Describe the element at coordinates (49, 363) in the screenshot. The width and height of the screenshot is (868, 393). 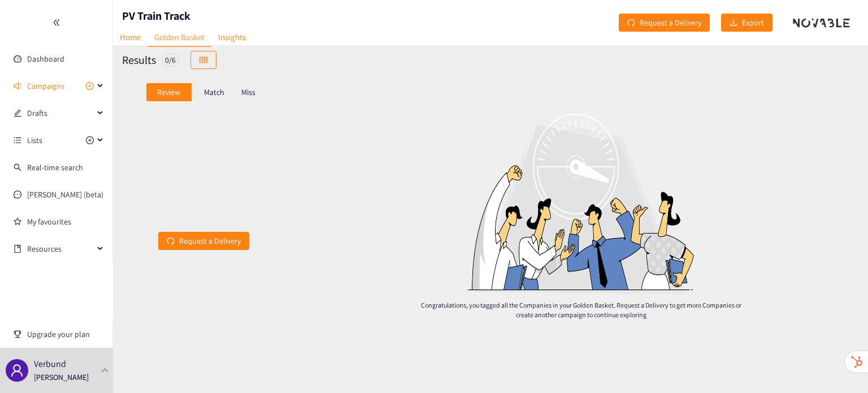
I see `p: Verbund` at that location.